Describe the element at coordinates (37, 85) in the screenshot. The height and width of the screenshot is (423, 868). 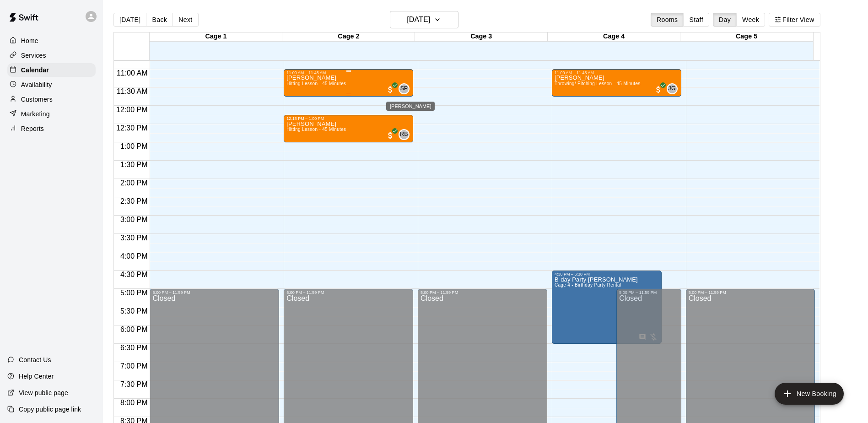
I see `p: Availability` at that location.